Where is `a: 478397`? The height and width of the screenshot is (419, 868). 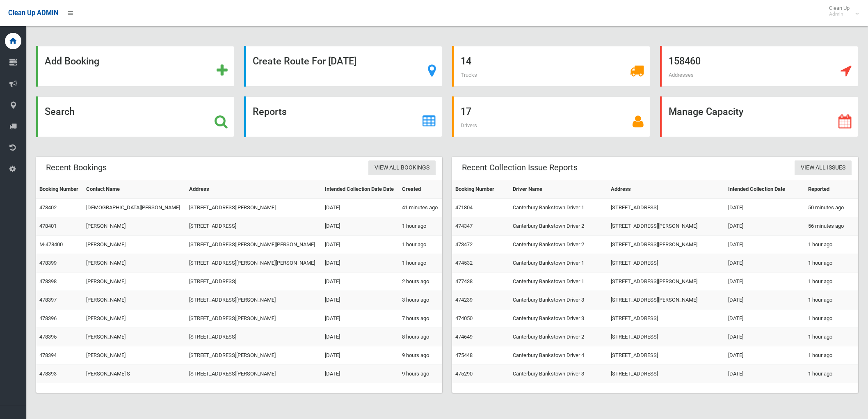 a: 478397 is located at coordinates (48, 299).